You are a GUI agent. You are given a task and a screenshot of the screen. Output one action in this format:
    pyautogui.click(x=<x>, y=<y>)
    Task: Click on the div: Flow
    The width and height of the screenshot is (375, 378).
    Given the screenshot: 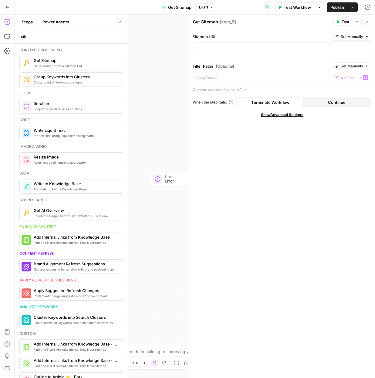 What is the action you would take?
    pyautogui.click(x=71, y=93)
    